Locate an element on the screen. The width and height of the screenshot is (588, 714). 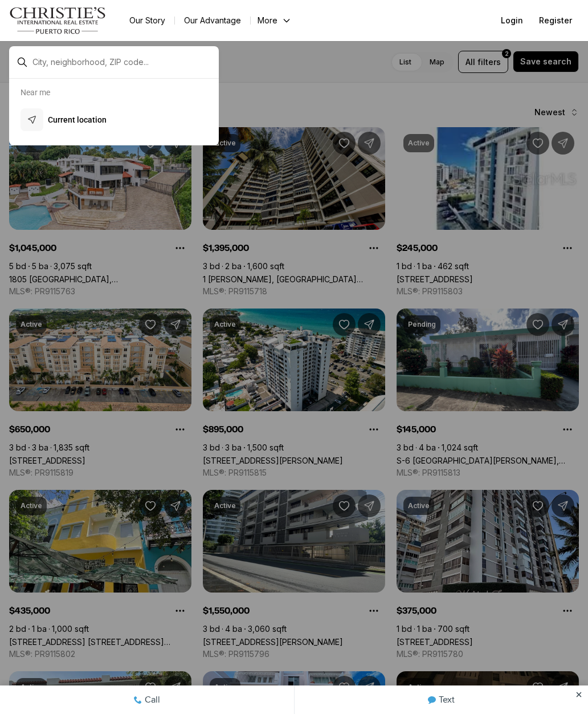
span: Register is located at coordinates (555, 21).